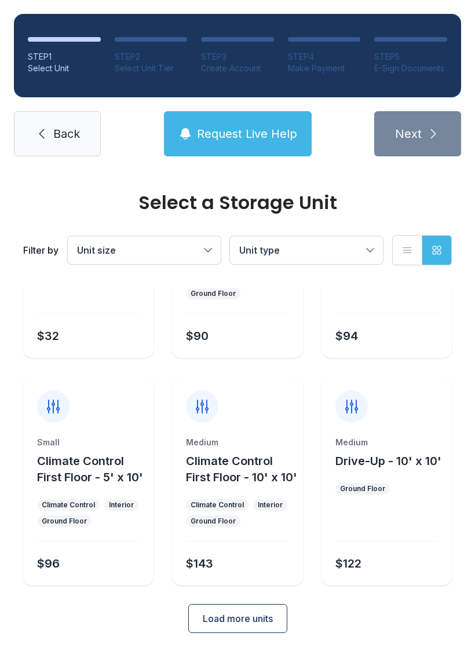 The width and height of the screenshot is (475, 655). I want to click on div: $96, so click(48, 564).